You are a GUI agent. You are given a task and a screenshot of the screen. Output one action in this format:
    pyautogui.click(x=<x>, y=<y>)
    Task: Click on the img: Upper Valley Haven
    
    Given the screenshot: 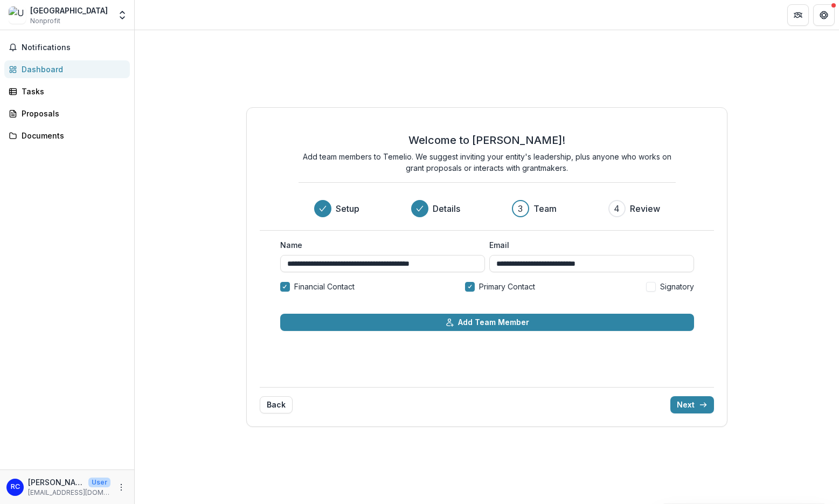 What is the action you would take?
    pyautogui.click(x=17, y=15)
    